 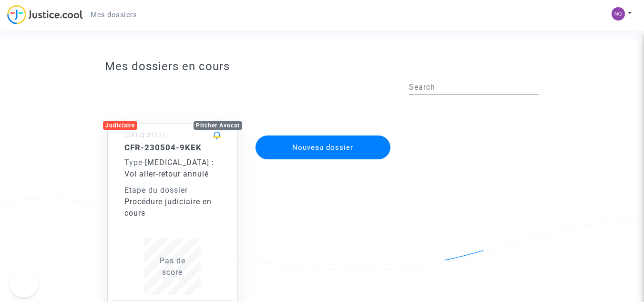 What do you see at coordinates (323, 148) in the screenshot?
I see `button: Nouveau dossier` at bounding box center [323, 148].